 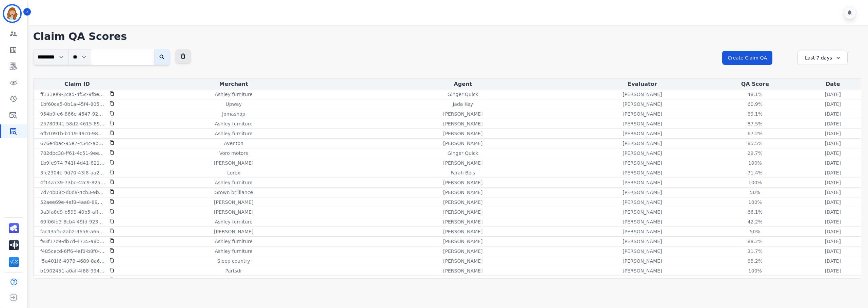 What do you see at coordinates (73, 104) in the screenshot?
I see `p: 1bf60ca5-0b1a-45f4-8059-792c115c334e` at bounding box center [73, 104].